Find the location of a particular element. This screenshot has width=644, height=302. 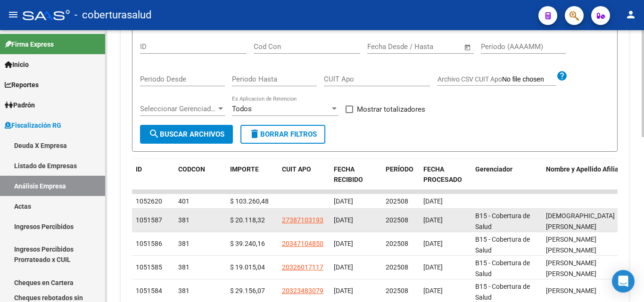

span: 401 is located at coordinates (184, 202).